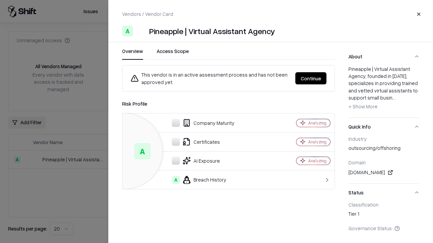 The height and width of the screenshot is (243, 433). Describe the element at coordinates (384, 92) in the screenshot. I see `div: About` at that location.